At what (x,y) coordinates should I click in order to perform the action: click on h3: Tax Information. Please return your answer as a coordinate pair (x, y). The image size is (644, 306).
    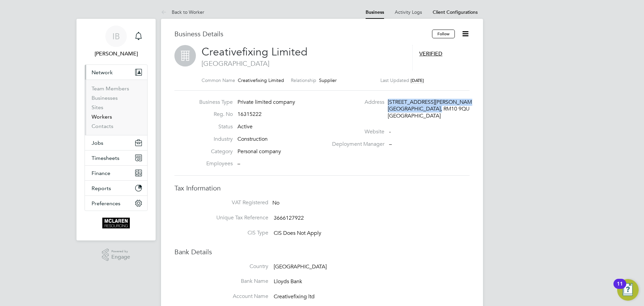
    Looking at the image, I should click on (322, 188).